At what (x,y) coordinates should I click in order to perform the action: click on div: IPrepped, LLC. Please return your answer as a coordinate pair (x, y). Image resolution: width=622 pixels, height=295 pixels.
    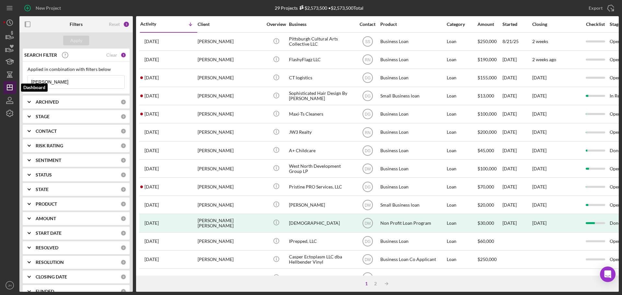
    Looking at the image, I should click on (321, 241).